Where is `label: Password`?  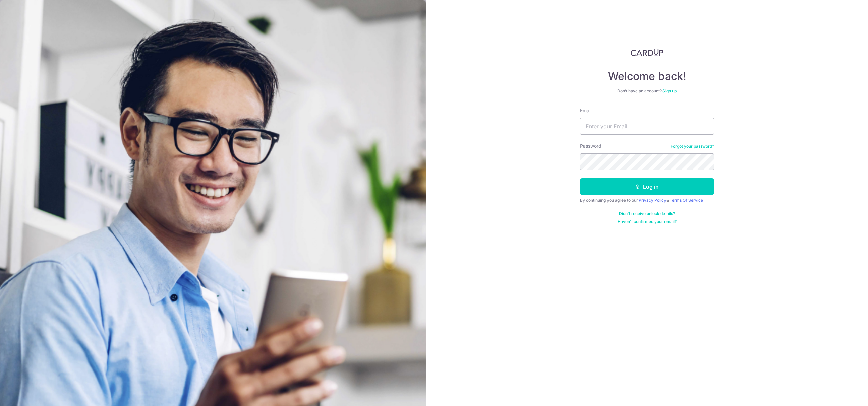 label: Password is located at coordinates (591, 146).